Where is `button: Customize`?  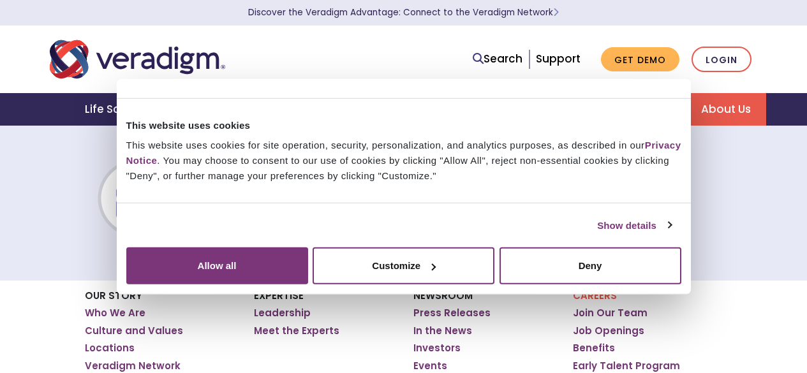 button: Customize is located at coordinates (403, 266).